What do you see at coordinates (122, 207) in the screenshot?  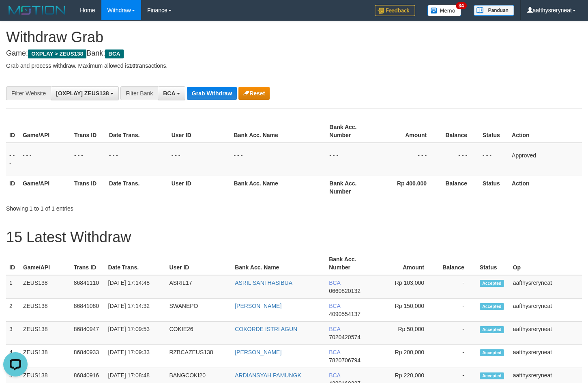 I see `div: Showing 1 to 1 of 1 entries` at bounding box center [122, 207].